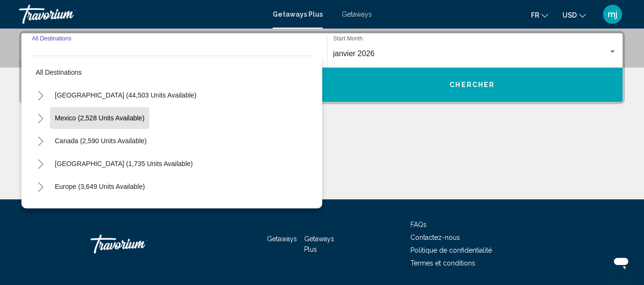 This screenshot has width=644, height=285. Describe the element at coordinates (40, 141) in the screenshot. I see `button: Toggle Canada (2,590 units available)` at that location.